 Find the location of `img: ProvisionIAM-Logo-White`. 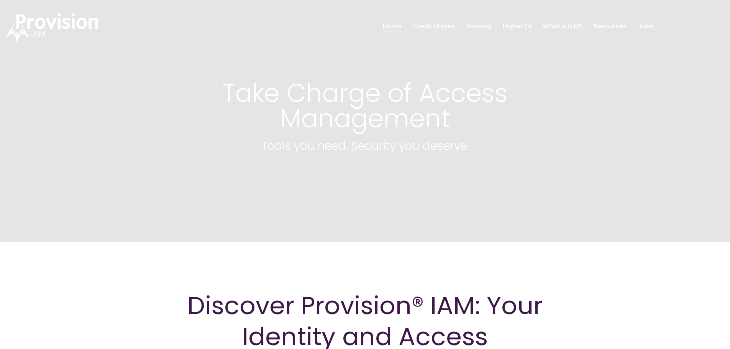

img: ProvisionIAM-Logo-White is located at coordinates (54, 28).